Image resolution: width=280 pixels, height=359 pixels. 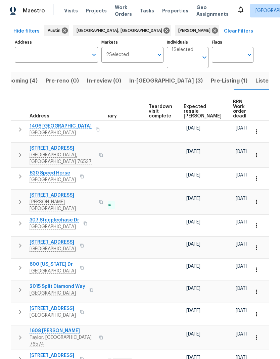 What do you see at coordinates (182, 50) in the screenshot?
I see `span: 1 Selected` at bounding box center [182, 50].